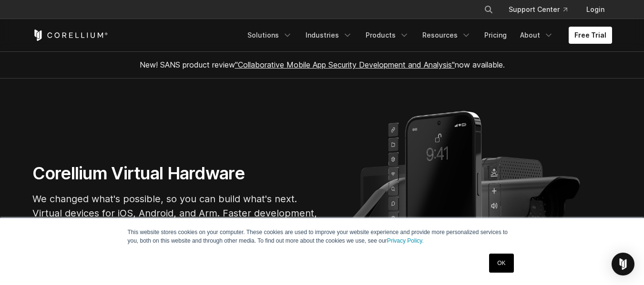  I want to click on a: Resources, so click(447, 35).